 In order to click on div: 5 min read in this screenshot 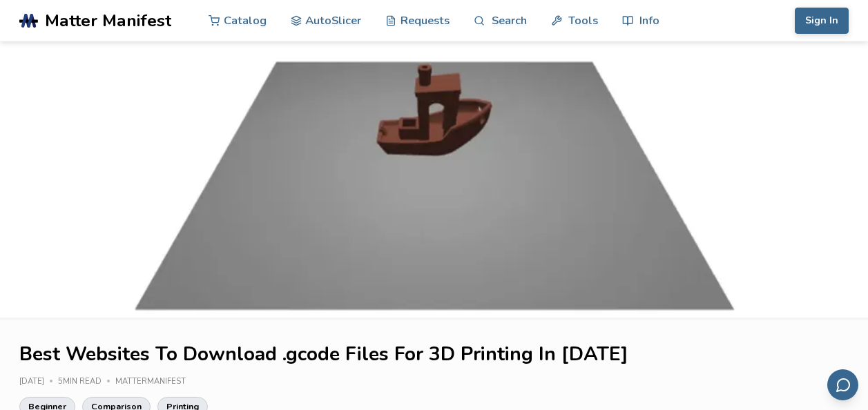, I will do `click(86, 382)`.